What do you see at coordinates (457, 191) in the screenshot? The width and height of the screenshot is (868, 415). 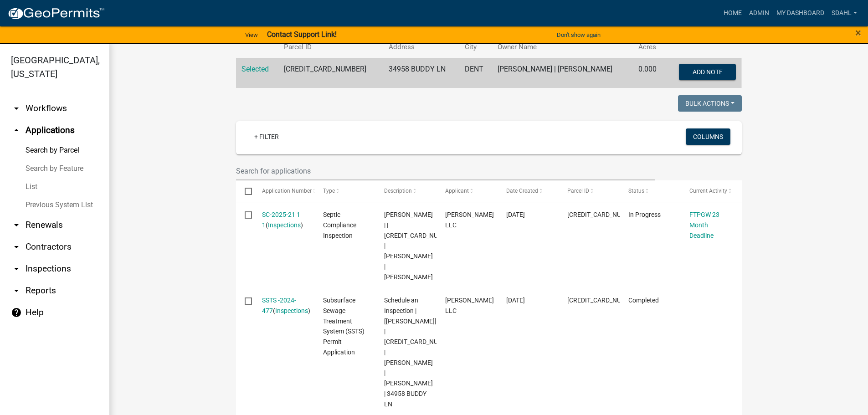 I see `span: Applicant` at bounding box center [457, 191].